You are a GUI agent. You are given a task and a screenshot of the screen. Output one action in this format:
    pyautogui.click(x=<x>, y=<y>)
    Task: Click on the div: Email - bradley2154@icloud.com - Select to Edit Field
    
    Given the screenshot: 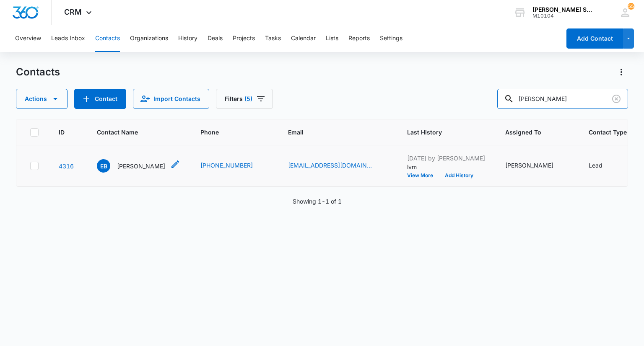 What is the action you would take?
    pyautogui.click(x=337, y=166)
    